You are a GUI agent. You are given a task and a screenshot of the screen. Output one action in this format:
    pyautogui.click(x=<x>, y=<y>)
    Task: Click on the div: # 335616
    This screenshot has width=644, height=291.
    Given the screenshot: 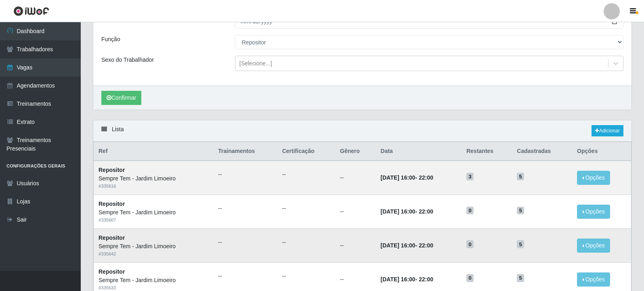 What is the action you would take?
    pyautogui.click(x=154, y=186)
    